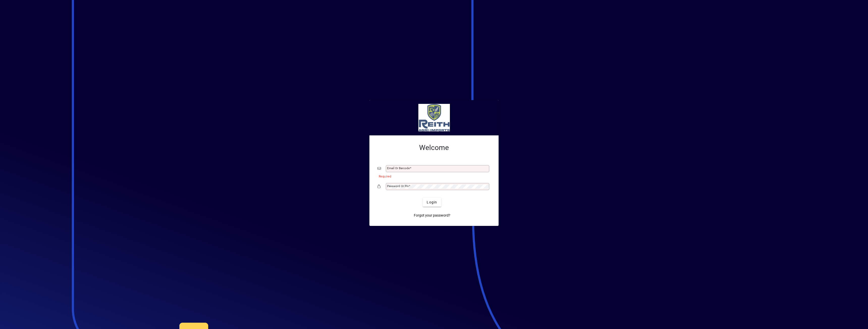  What do you see at coordinates (398, 186) in the screenshot?
I see `mat-label: Password or Pin` at bounding box center [398, 186].